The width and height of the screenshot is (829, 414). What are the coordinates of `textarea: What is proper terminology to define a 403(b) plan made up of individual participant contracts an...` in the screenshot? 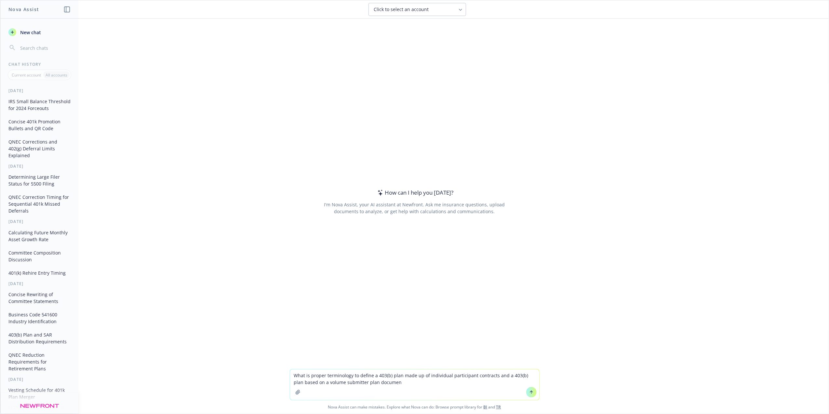 It's located at (415, 384).